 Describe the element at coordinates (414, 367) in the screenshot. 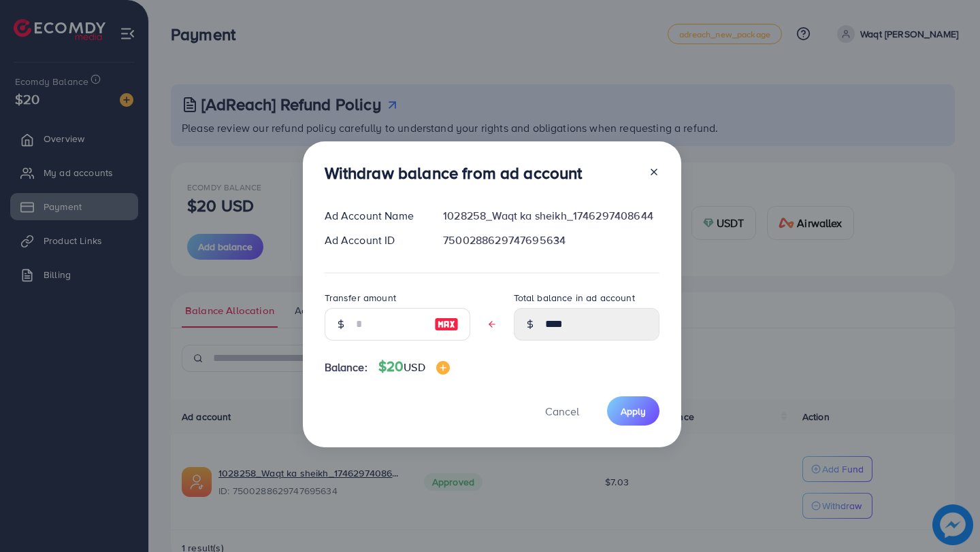

I see `h4: $20` at that location.